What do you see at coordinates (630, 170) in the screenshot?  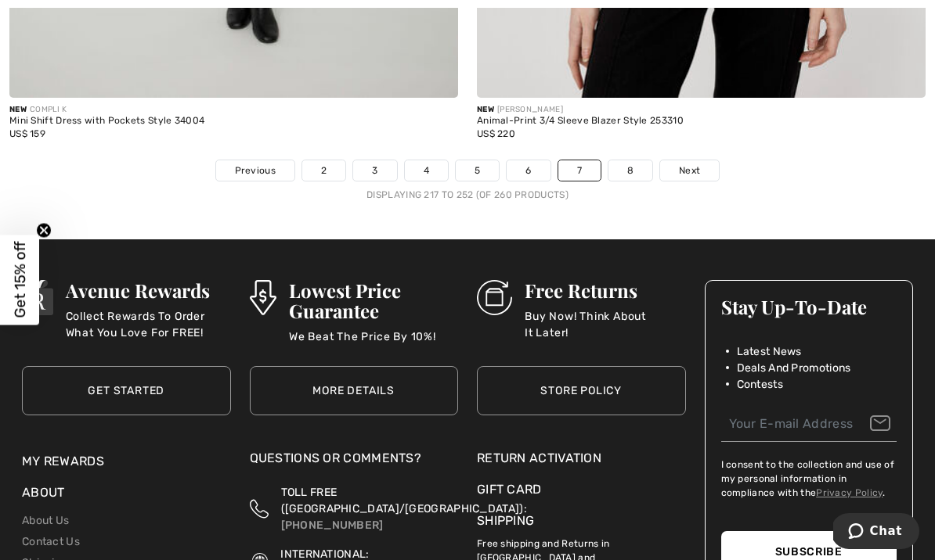 I see `a: 8` at bounding box center [630, 170].